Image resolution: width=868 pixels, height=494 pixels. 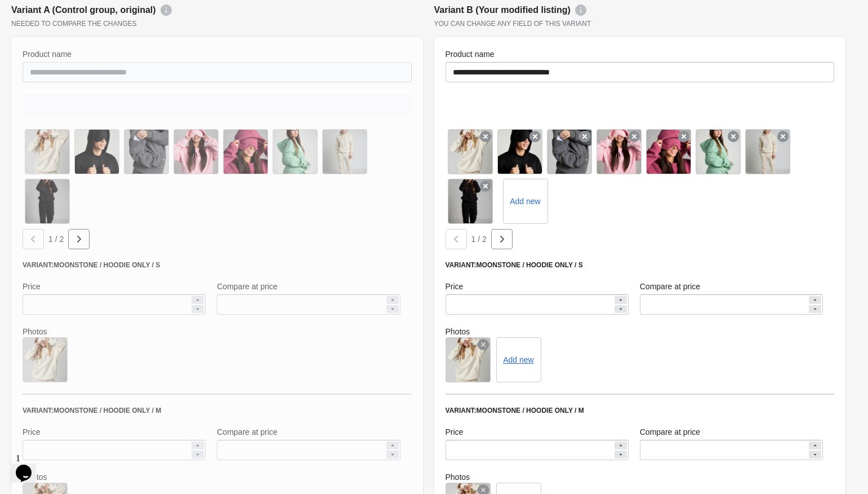 I want to click on span: 1, so click(x=7, y=9).